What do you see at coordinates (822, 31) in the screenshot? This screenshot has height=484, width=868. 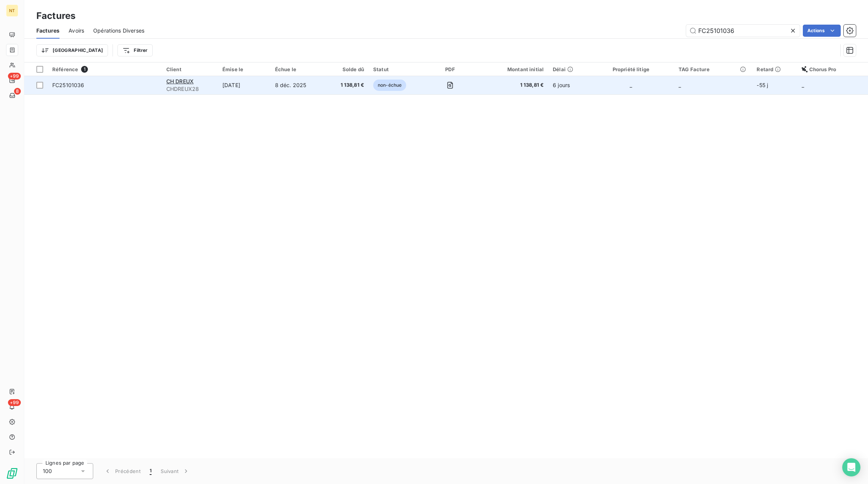 I see `button: Actions` at bounding box center [822, 31].